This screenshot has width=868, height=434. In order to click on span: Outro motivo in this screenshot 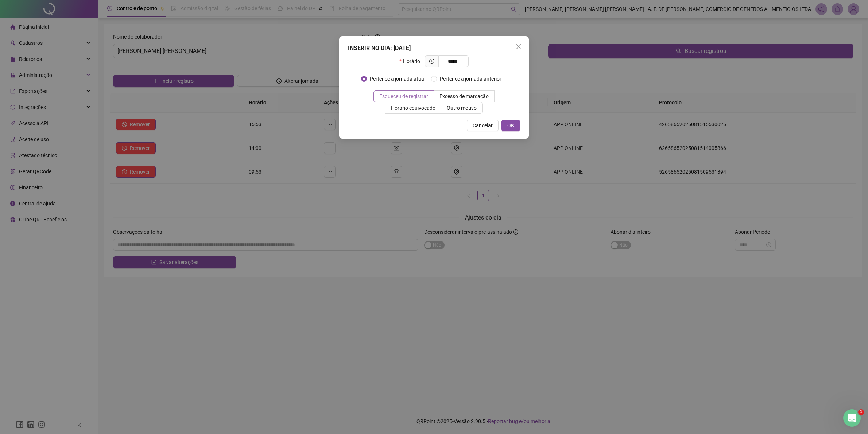, I will do `click(462, 108)`.